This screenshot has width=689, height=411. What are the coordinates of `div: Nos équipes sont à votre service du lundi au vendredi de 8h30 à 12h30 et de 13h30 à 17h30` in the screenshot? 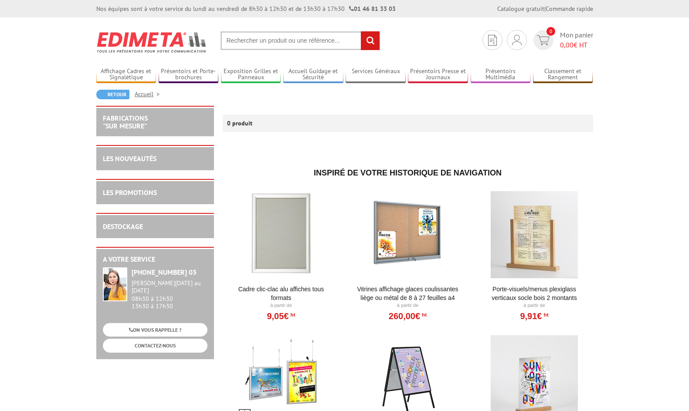 It's located at (246, 9).